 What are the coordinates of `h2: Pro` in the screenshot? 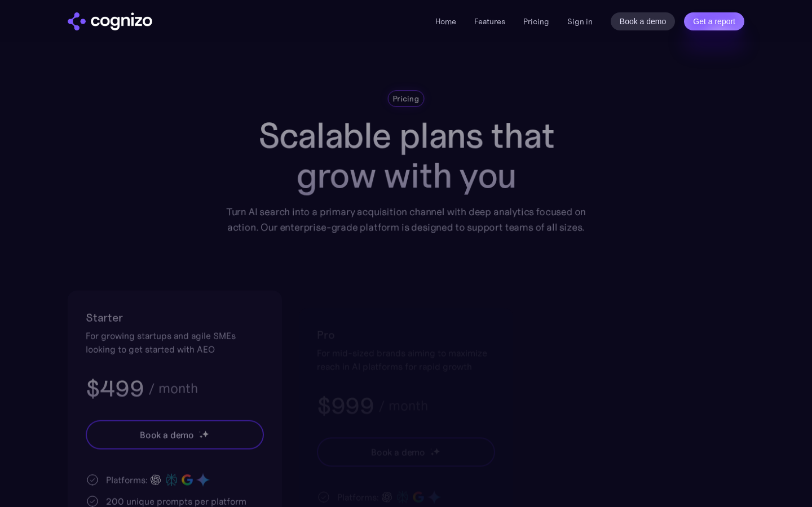 It's located at (406, 335).